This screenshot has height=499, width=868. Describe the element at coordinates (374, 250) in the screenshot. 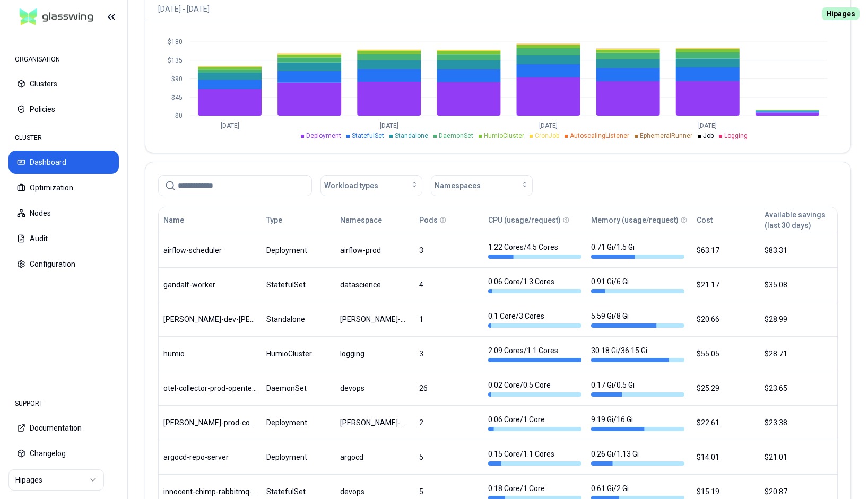

I see `div: airflow-prod` at that location.